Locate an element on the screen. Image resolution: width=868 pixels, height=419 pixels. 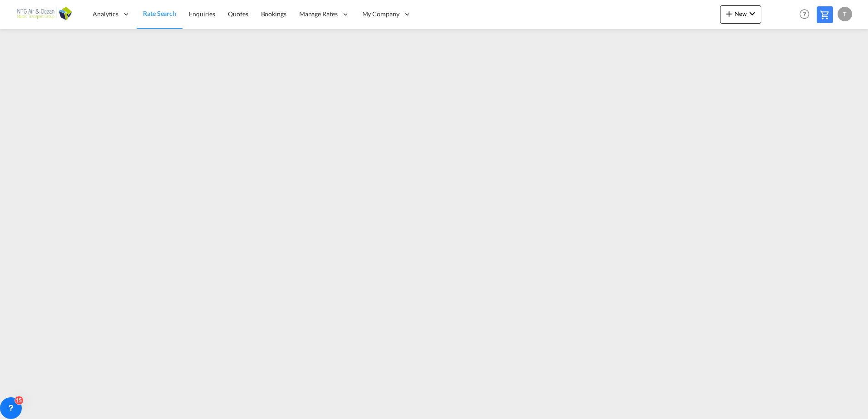
div: Help is located at coordinates (807, 15).